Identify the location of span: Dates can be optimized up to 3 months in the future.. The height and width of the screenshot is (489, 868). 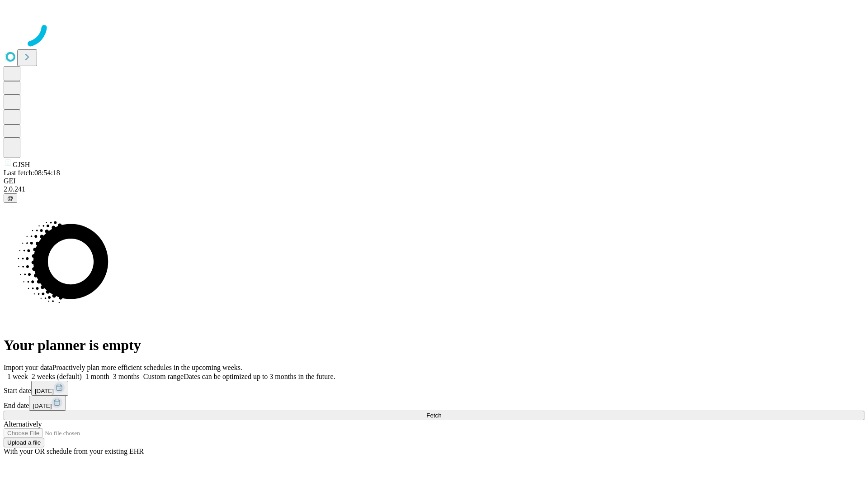
(259, 376).